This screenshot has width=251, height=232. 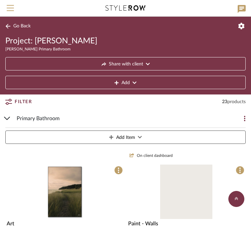 What do you see at coordinates (186, 191) in the screenshot?
I see `div: 0` at bounding box center [186, 191].